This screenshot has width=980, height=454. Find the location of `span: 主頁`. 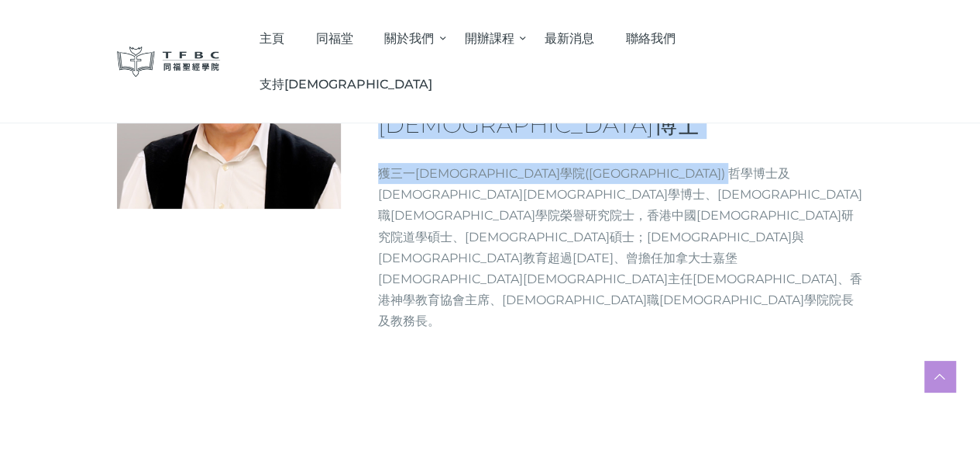

span: 主頁 is located at coordinates (272, 38).